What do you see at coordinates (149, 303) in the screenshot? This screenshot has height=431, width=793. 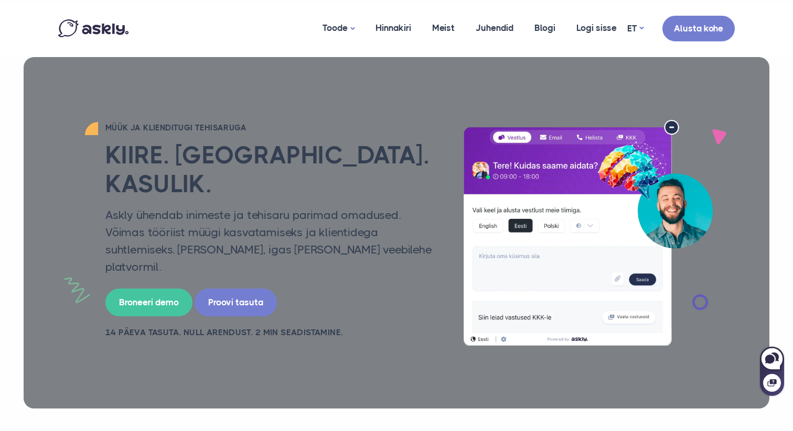 I see `a: Broneeri demo` at bounding box center [149, 303].